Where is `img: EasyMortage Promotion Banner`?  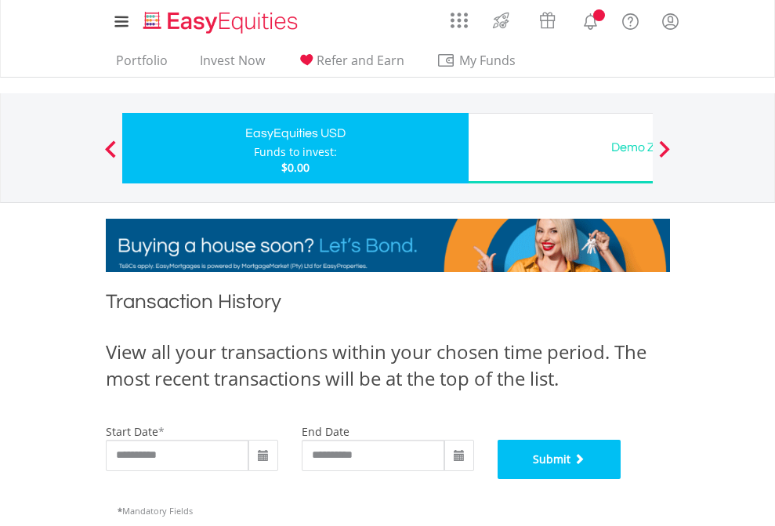 img: EasyMortage Promotion Banner is located at coordinates (388, 245).